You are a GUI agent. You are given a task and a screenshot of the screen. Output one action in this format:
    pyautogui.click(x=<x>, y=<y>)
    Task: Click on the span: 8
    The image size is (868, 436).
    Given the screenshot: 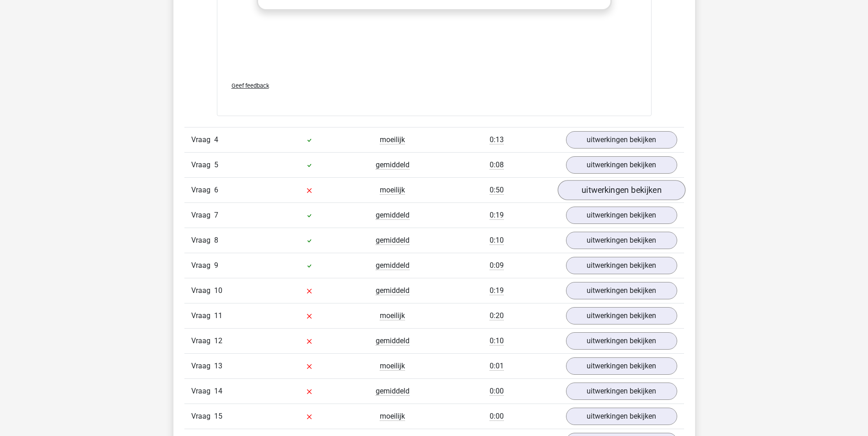 What is the action you would take?
    pyautogui.click(x=216, y=240)
    